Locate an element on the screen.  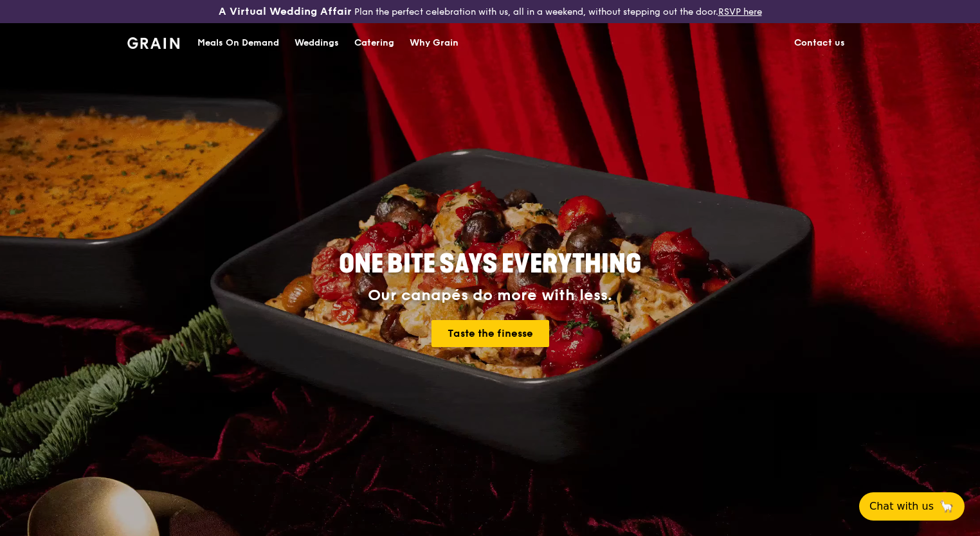
div: Plan the perfect celebration with us, all in a weekend, without stepping out the door. is located at coordinates (490, 11).